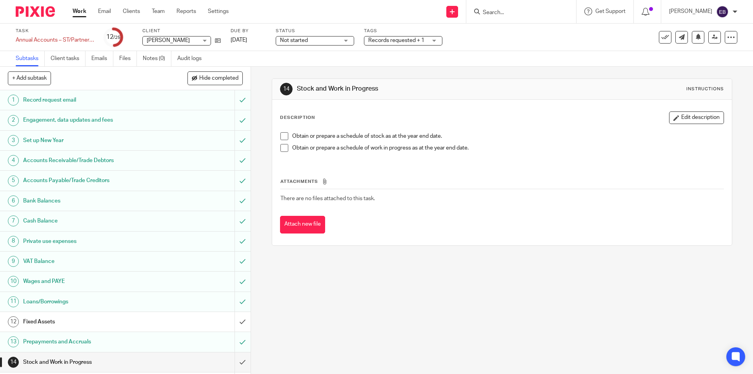 The image size is (753, 374). What do you see at coordinates (297, 118) in the screenshot?
I see `p: Description` at bounding box center [297, 118].